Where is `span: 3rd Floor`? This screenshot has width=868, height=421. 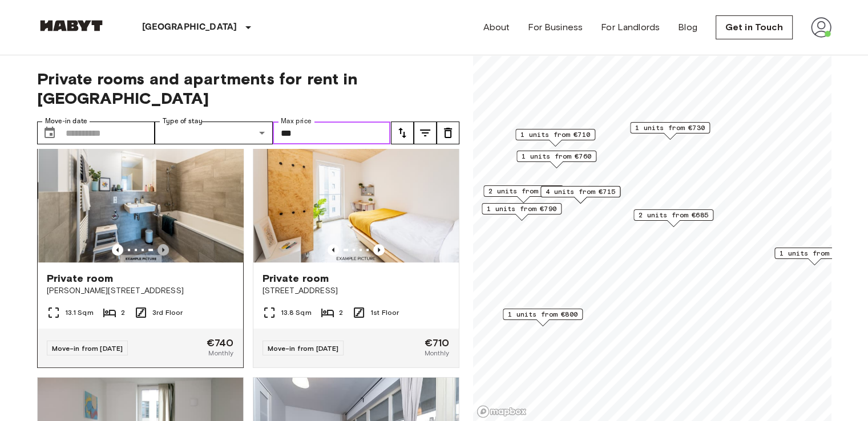
span: 3rd Floor is located at coordinates (167, 312).